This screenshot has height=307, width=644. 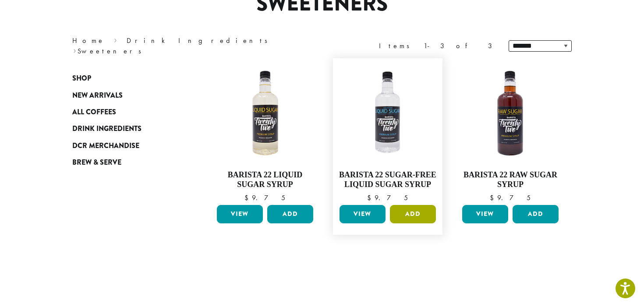 What do you see at coordinates (107, 128) in the screenshot?
I see `span: Drink Ingredients` at bounding box center [107, 128].